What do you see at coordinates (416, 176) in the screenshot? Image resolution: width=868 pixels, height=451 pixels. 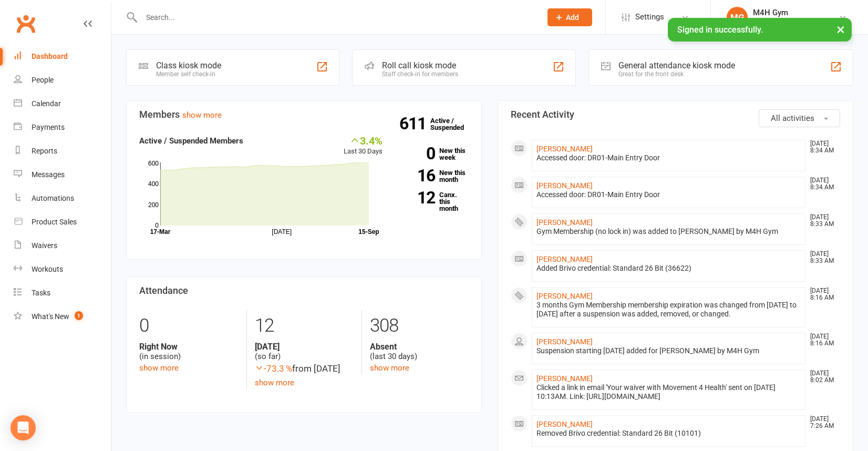 I see `strong: 16` at bounding box center [416, 176].